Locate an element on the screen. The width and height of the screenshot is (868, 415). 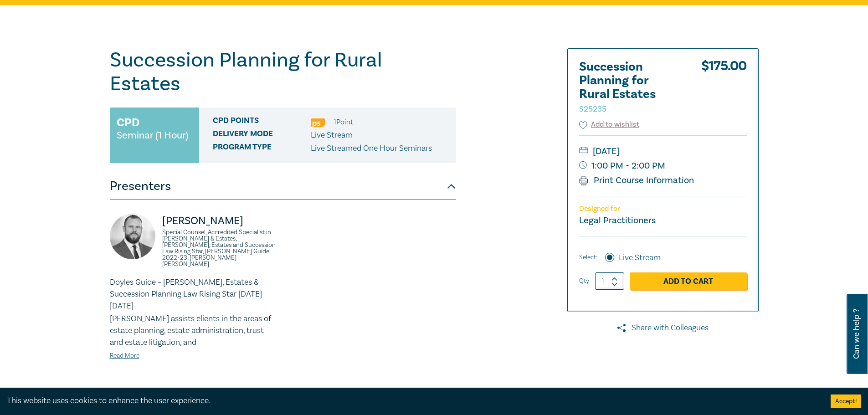
a: Add to Cart is located at coordinates (689, 281).